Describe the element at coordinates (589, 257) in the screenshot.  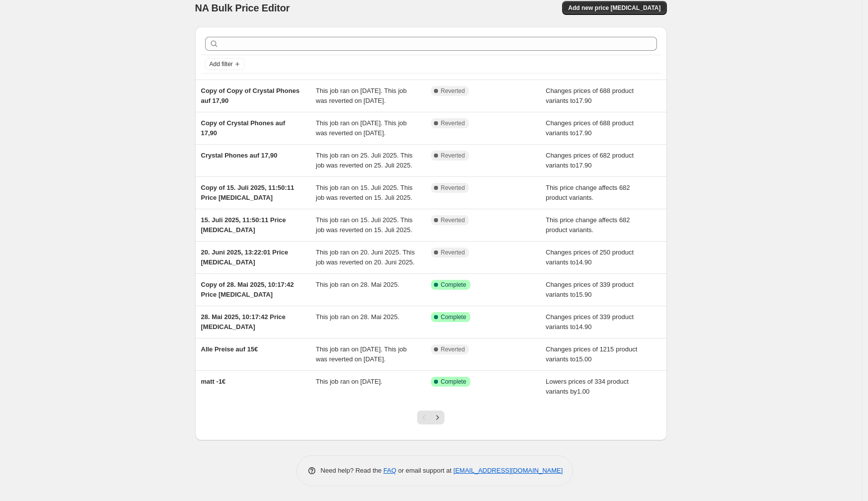
I see `span: Changes prices of 250 product variants to` at that location.